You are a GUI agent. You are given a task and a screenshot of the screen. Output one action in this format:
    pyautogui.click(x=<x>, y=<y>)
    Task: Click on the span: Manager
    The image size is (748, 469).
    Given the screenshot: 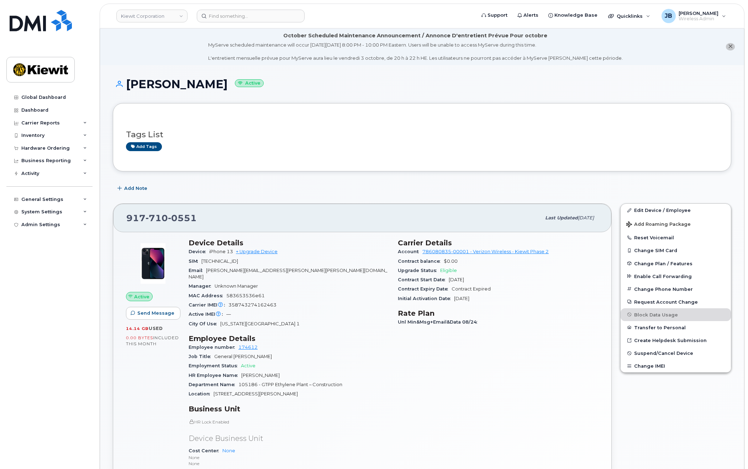 What is the action you would take?
    pyautogui.click(x=201, y=286)
    